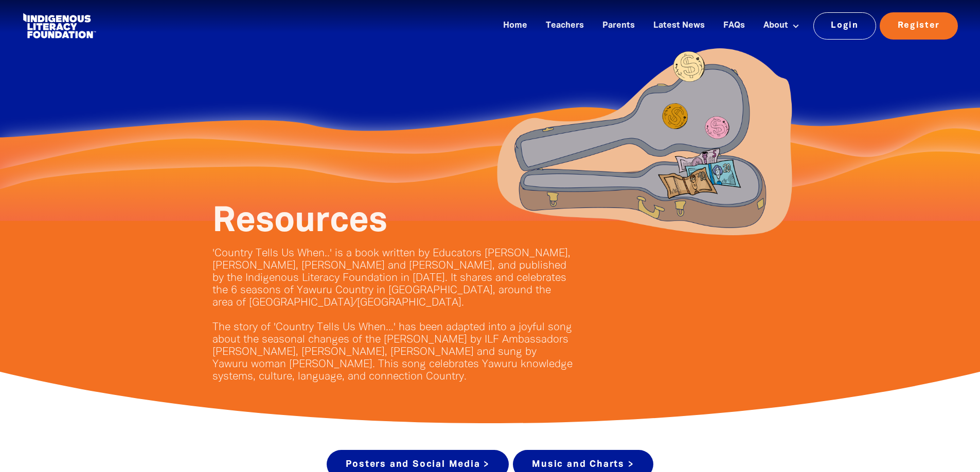 This screenshot has width=980, height=472. I want to click on a: Latest News, so click(679, 26).